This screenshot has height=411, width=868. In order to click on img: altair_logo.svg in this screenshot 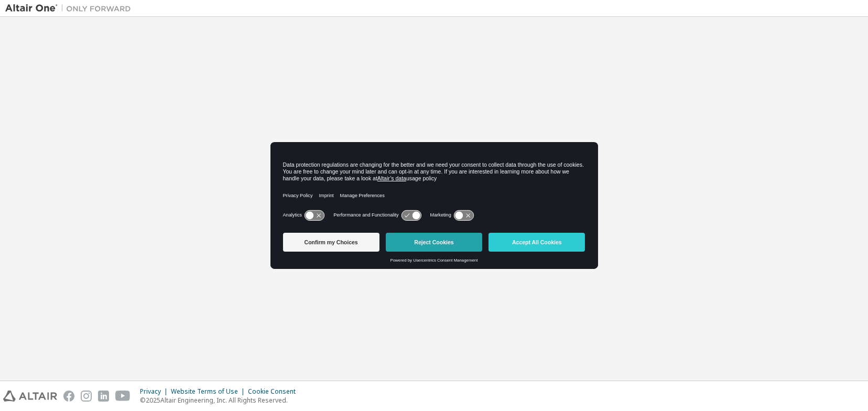, I will do `click(30, 396)`.